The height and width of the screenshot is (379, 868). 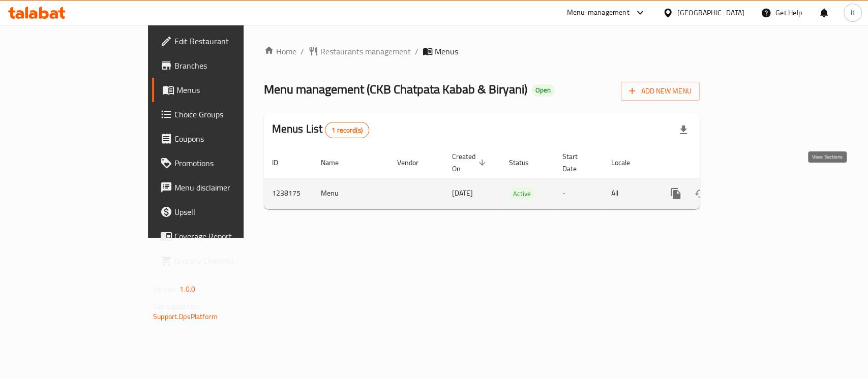 I want to click on span: Upsell, so click(x=229, y=212).